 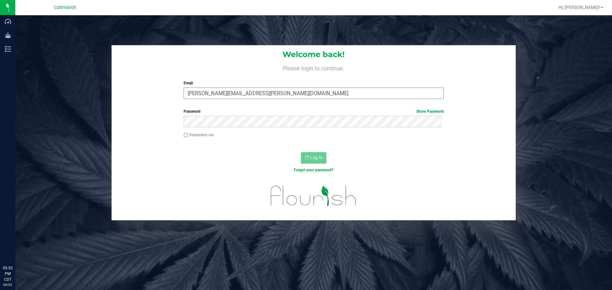 What do you see at coordinates (192, 111) in the screenshot?
I see `span: Password` at bounding box center [192, 111].